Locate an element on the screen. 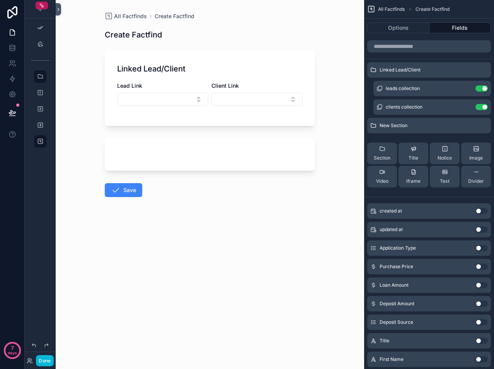  button: Text is located at coordinates (444, 177).